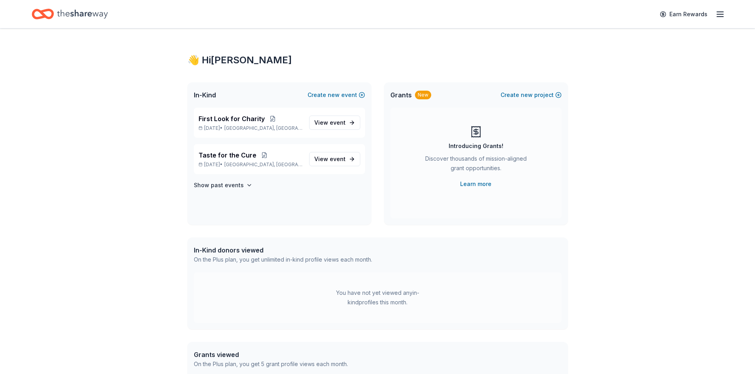 Image resolution: width=755 pixels, height=374 pixels. What do you see at coordinates (70, 14) in the screenshot?
I see `a: Home` at bounding box center [70, 14].